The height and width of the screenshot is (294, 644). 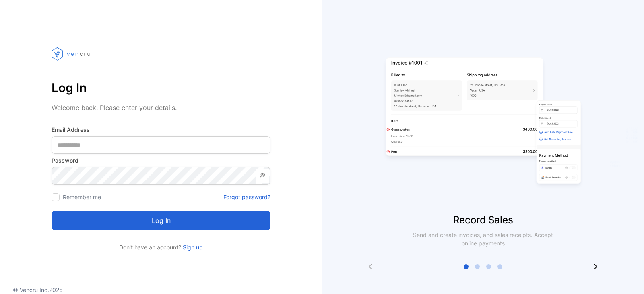 What do you see at coordinates (82, 197) in the screenshot?
I see `label: Remember me` at bounding box center [82, 197].